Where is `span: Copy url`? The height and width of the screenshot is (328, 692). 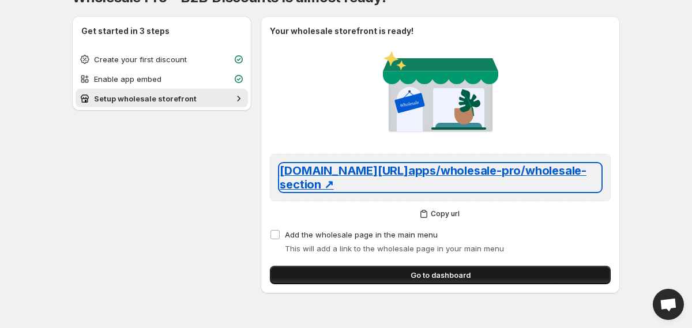 span: Copy url is located at coordinates (445, 214).